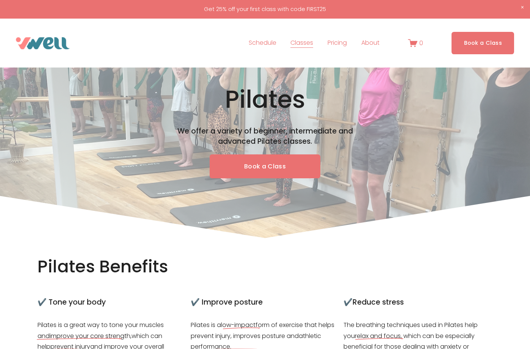 Image resolution: width=530 pixels, height=349 pixels. Describe the element at coordinates (378, 336) in the screenshot. I see `span: relax and focus` at that location.